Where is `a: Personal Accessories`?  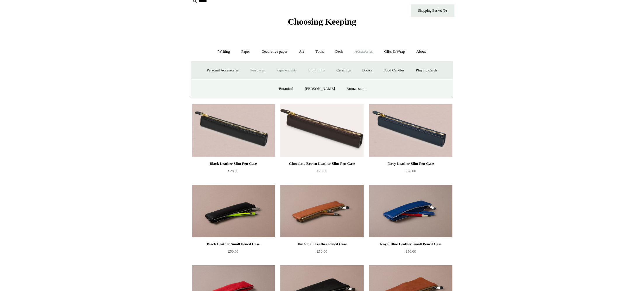
a: Personal Accessories is located at coordinates (223, 70).